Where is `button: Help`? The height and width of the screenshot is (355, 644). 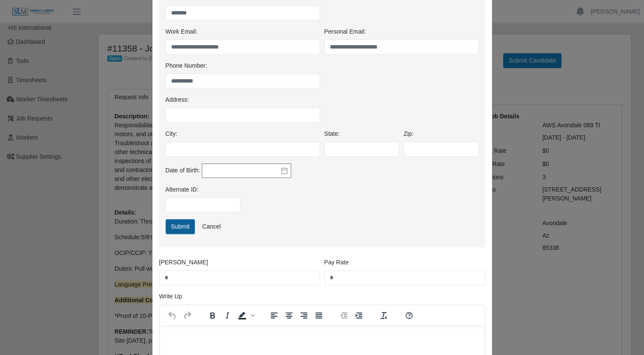
button: Help is located at coordinates (410, 315).